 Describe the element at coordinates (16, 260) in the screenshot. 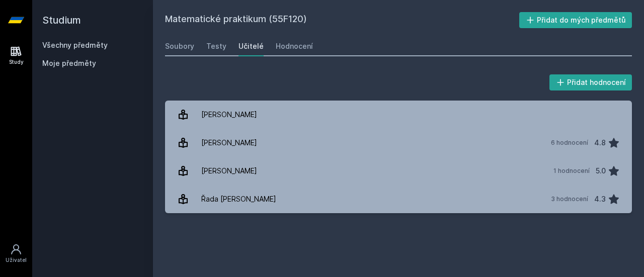

I see `div: Uživatel` at that location.